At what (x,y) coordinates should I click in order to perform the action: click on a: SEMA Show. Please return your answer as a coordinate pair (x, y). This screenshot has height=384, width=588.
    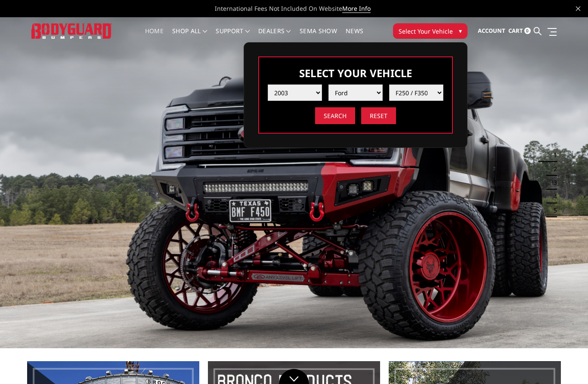
    Looking at the image, I should click on (318, 36).